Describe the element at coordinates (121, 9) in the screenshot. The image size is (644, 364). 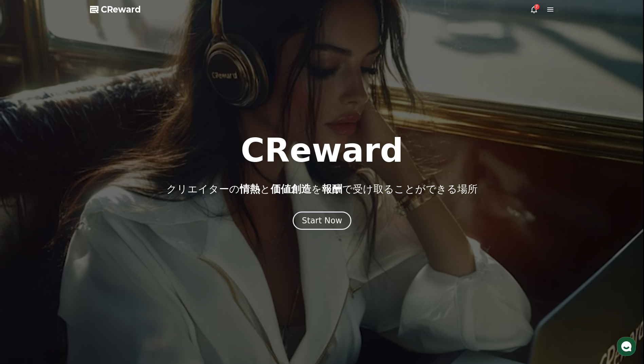
I see `span: CReward` at that location.